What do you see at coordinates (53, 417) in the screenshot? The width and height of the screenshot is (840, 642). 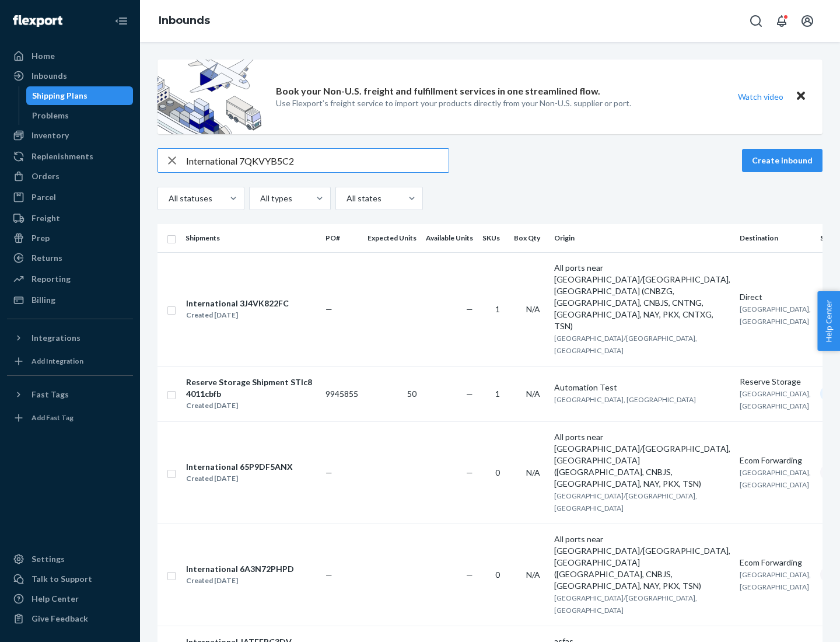 I see `div: Add Fast Tag` at bounding box center [53, 417].